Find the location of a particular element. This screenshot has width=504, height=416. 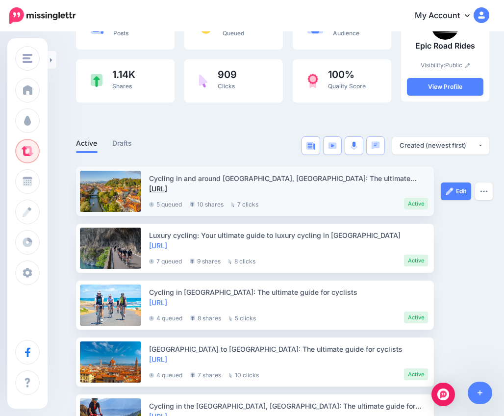

img: microphone.png is located at coordinates (354, 146).